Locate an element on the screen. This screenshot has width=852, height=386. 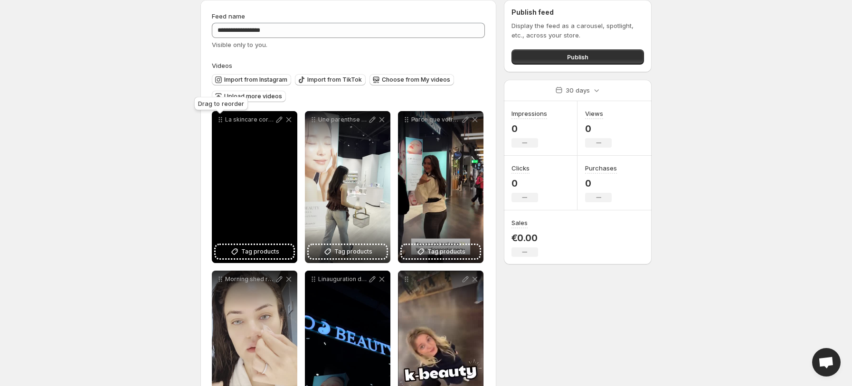
div: Parce que votre peau mrite une expertise sur-mesure Un diagnostic de peau haute prcision pour rvl... is located at coordinates (441, 187).